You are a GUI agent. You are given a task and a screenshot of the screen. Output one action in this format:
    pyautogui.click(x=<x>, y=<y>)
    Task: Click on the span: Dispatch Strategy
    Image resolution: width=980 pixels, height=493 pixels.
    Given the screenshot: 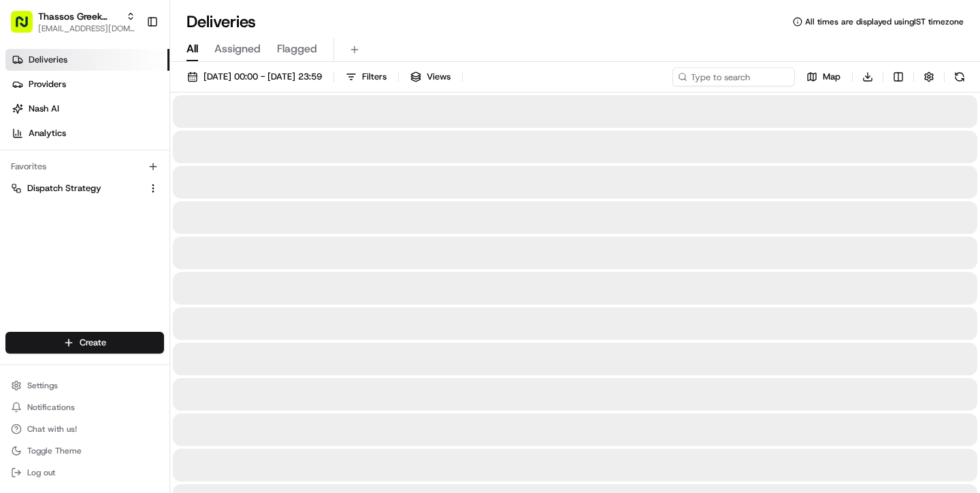 What is the action you would take?
    pyautogui.click(x=64, y=188)
    